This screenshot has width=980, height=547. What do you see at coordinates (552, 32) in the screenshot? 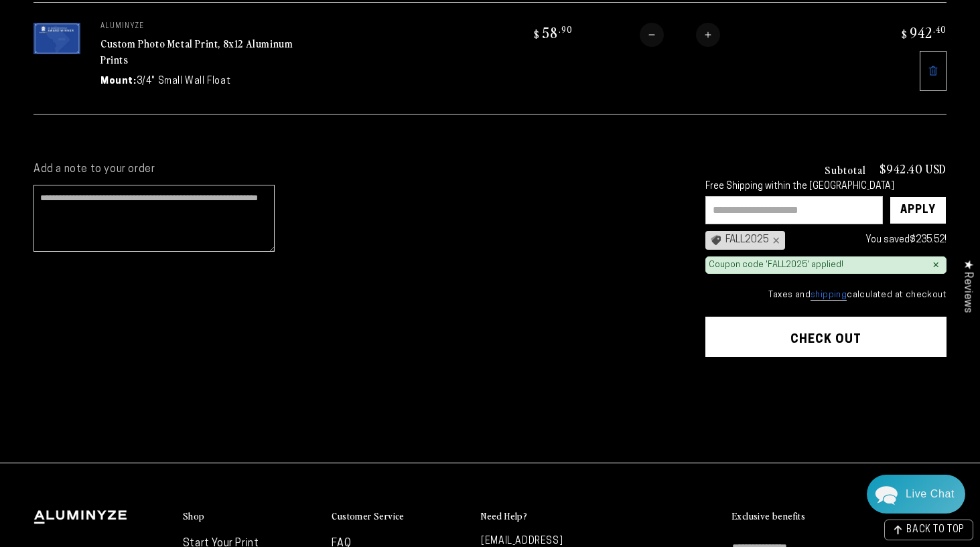
I see `bdi: 58` at bounding box center [552, 32].